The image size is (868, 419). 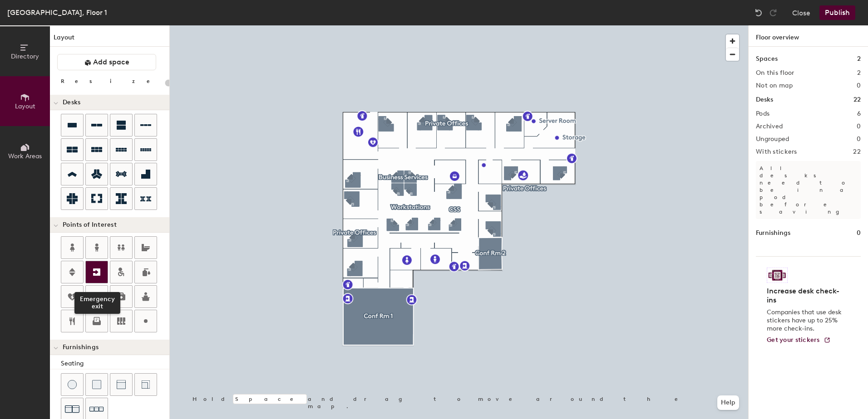 I want to click on span: Add space, so click(x=111, y=62).